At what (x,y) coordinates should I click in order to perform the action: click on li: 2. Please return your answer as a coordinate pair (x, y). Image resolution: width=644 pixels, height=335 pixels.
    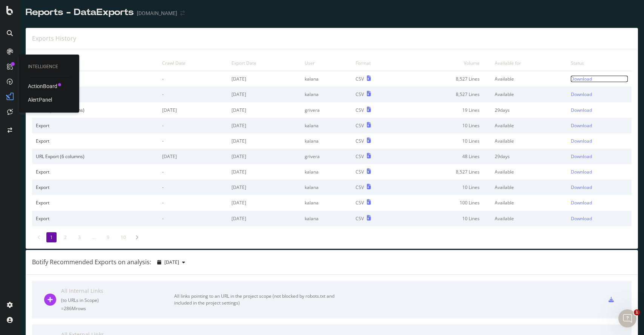
    Looking at the image, I should click on (65, 237).